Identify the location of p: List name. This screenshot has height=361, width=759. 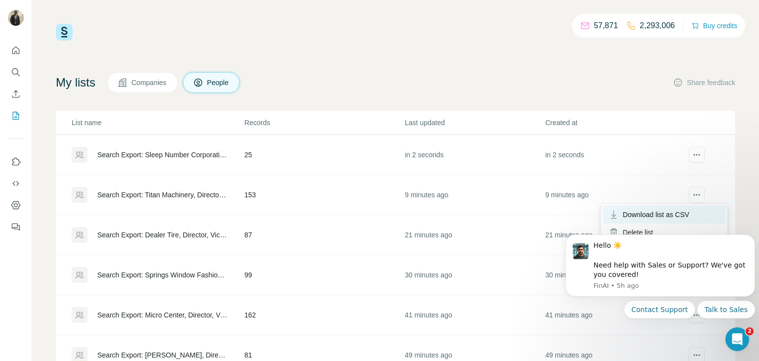
(158, 123).